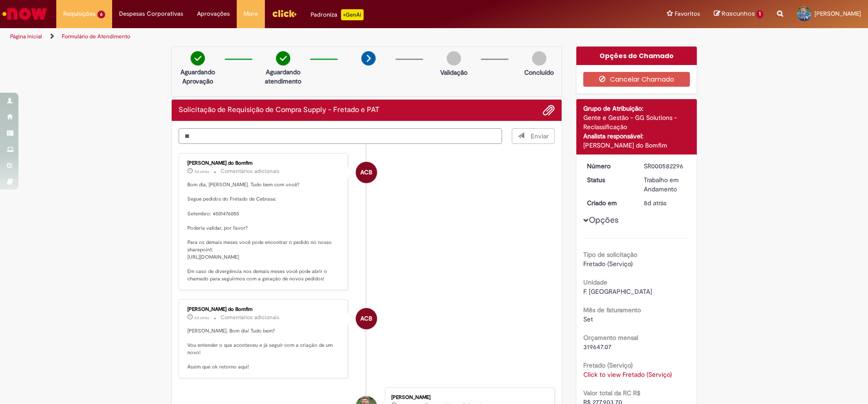  Describe the element at coordinates (608, 166) in the screenshot. I see `dt: Número` at that location.